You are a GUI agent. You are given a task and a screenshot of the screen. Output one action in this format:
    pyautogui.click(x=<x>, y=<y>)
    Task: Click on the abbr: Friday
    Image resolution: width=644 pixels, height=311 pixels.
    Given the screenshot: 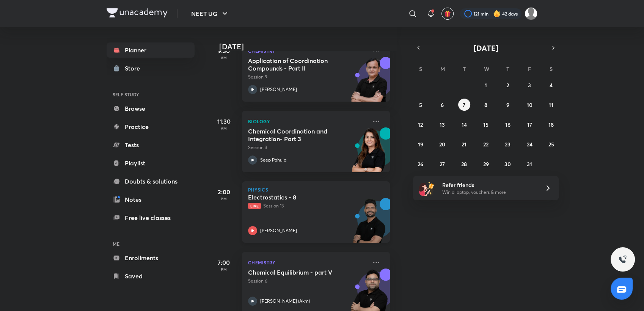 What is the action you would take?
    pyautogui.click(x=529, y=68)
    